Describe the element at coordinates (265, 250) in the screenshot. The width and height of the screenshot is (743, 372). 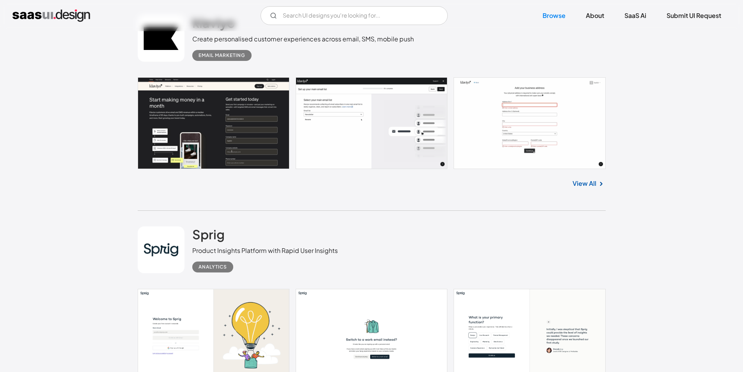
I see `div: Product Insights Platform with Rapid User Insights` at that location.